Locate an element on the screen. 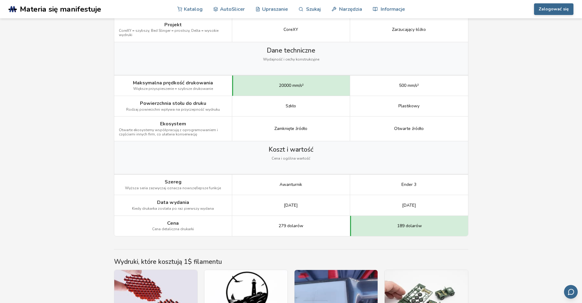 This screenshot has width=582, height=303. font: Maksymalna prędkość drukowania is located at coordinates (173, 83).